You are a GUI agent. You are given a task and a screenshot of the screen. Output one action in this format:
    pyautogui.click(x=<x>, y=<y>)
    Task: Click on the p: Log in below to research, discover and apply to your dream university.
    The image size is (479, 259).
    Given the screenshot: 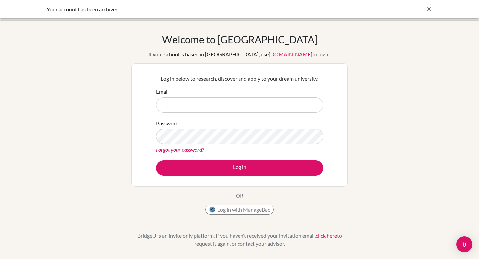 What is the action you would take?
    pyautogui.click(x=239, y=78)
    